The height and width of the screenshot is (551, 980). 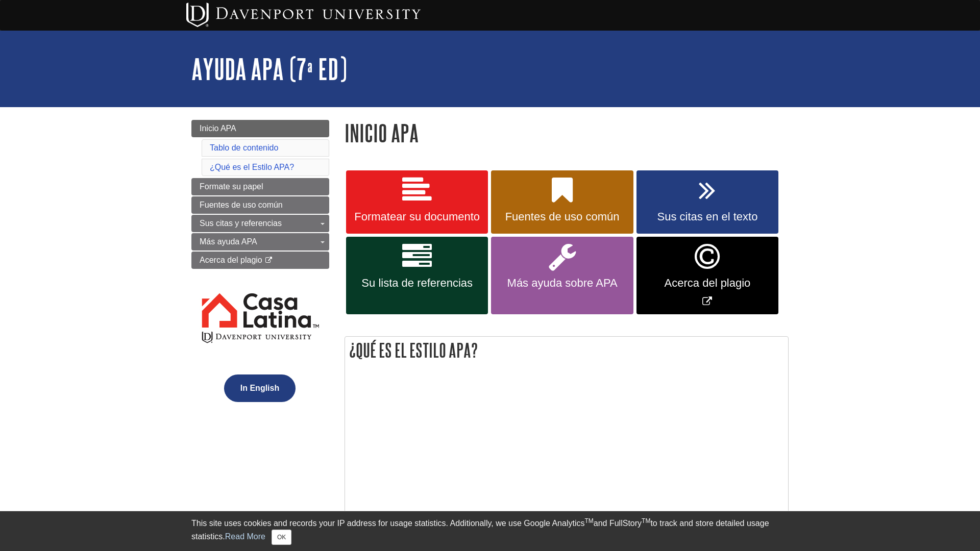 I want to click on span: Más ayuda sobre APA, so click(x=562, y=283).